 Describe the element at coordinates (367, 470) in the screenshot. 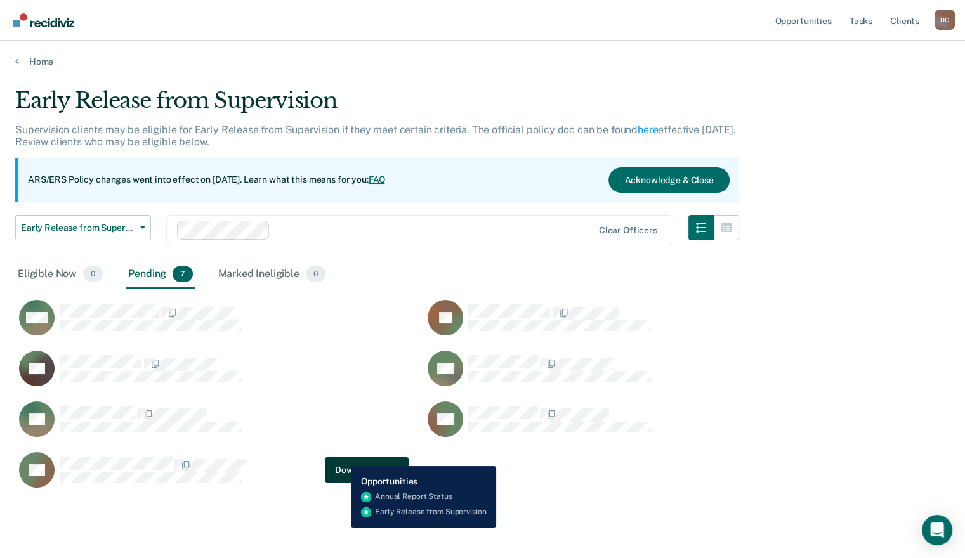

I see `a: Navigate to form link` at that location.